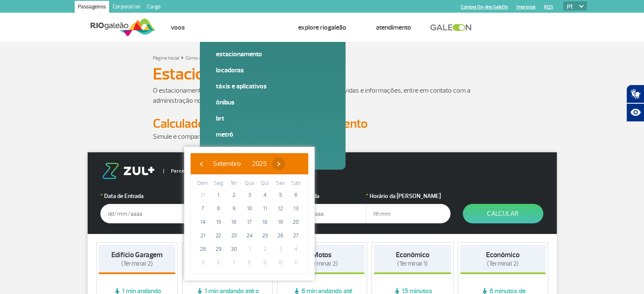 The width and height of the screenshot is (644, 294). I want to click on span: 27, so click(296, 236).